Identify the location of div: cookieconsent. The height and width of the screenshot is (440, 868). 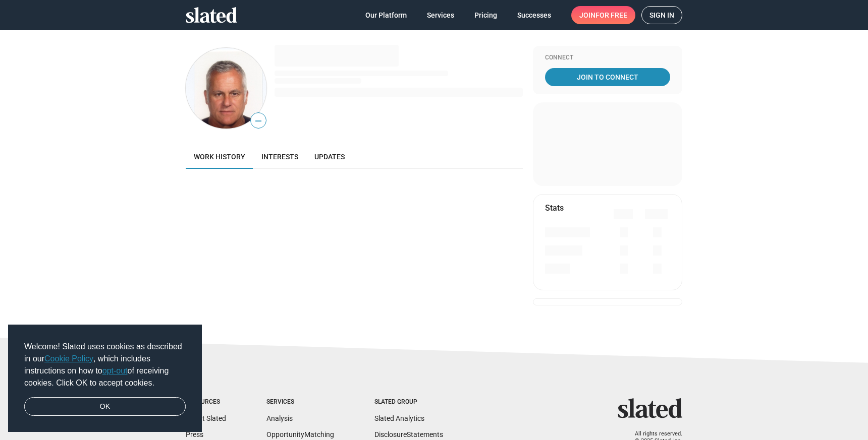
(105, 379).